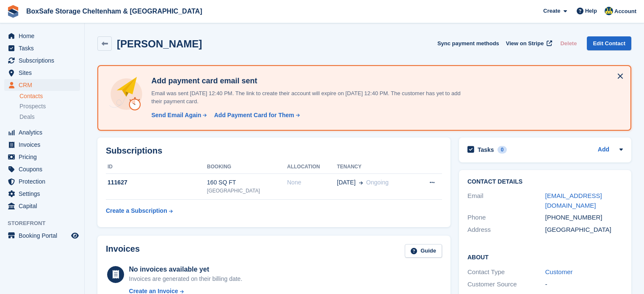 The width and height of the screenshot is (644, 294). I want to click on th: Allocation, so click(312, 167).